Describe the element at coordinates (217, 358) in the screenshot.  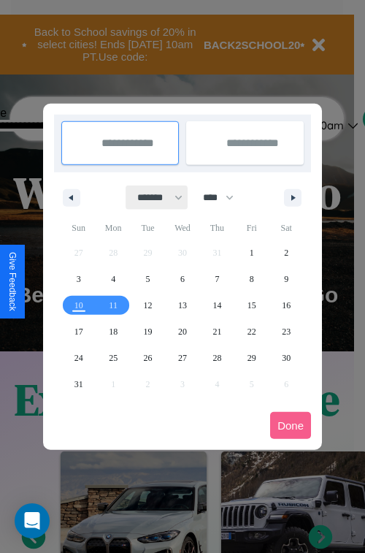
I see `button: 28` at that location.